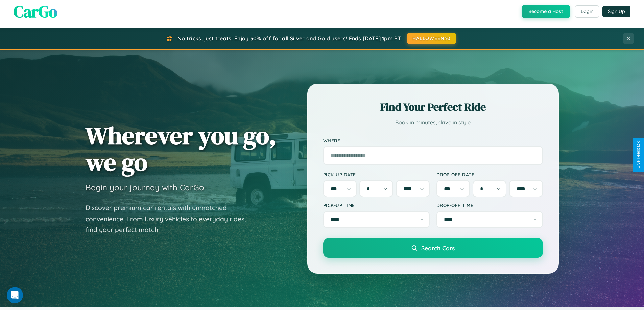 Image resolution: width=644 pixels, height=310 pixels. I want to click on span: Search Cars, so click(438, 248).